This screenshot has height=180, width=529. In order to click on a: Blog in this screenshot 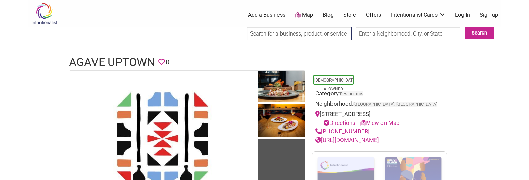, I will do `click(328, 15)`.